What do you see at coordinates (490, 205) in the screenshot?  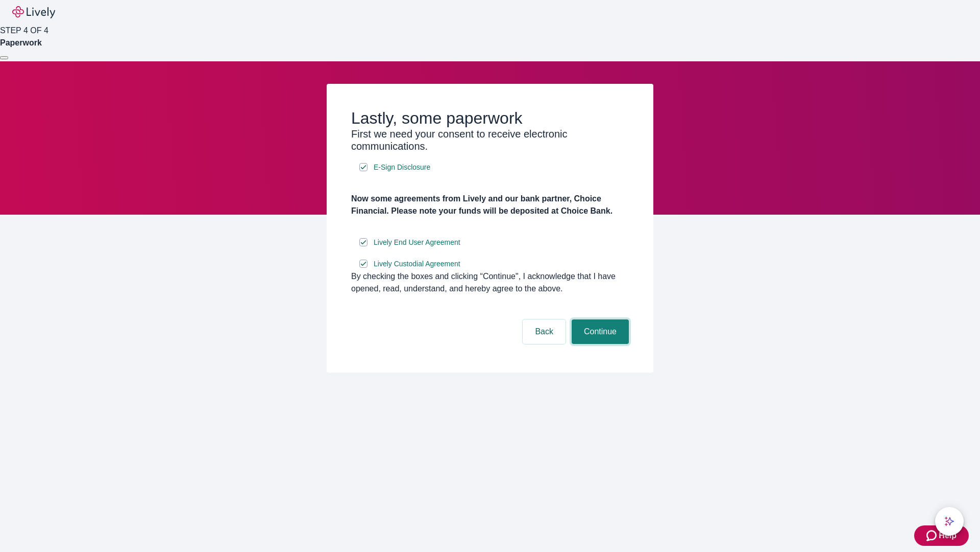 I see `h4: Now some agreements from Lively and our bank partner, Choice Financial. Please note your funds wi...` at bounding box center [490, 205].